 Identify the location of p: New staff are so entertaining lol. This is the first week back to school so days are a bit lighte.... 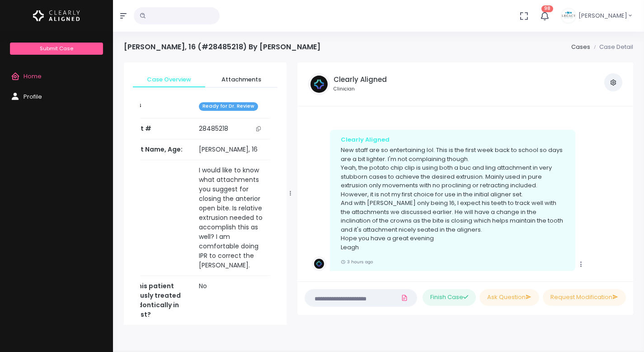
(452, 199).